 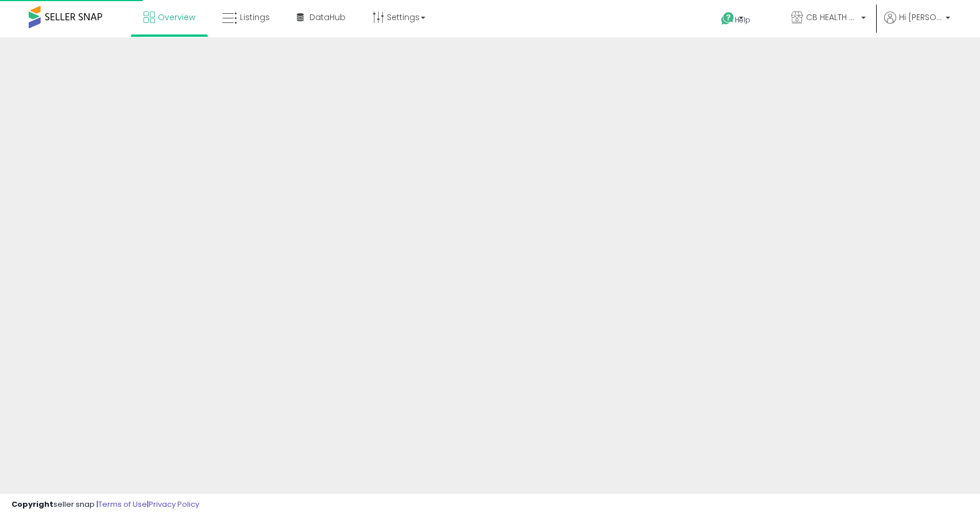 What do you see at coordinates (123, 504) in the screenshot?
I see `a: Terms of Use` at bounding box center [123, 504].